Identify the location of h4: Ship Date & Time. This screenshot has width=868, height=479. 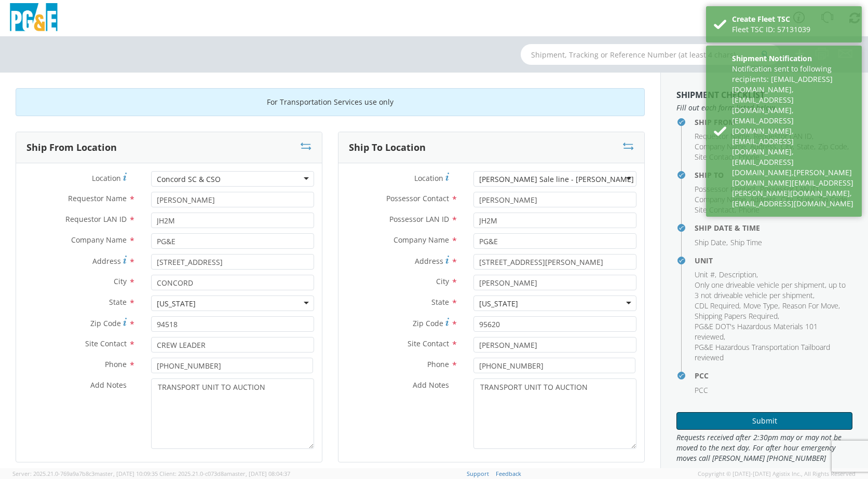
(773, 228).